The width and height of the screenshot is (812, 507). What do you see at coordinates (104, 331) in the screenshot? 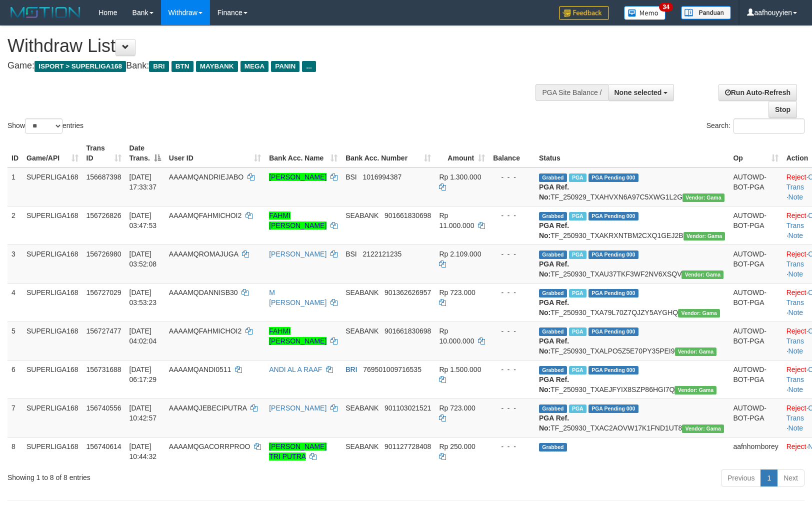
I see `span: 156727477` at bounding box center [104, 331].